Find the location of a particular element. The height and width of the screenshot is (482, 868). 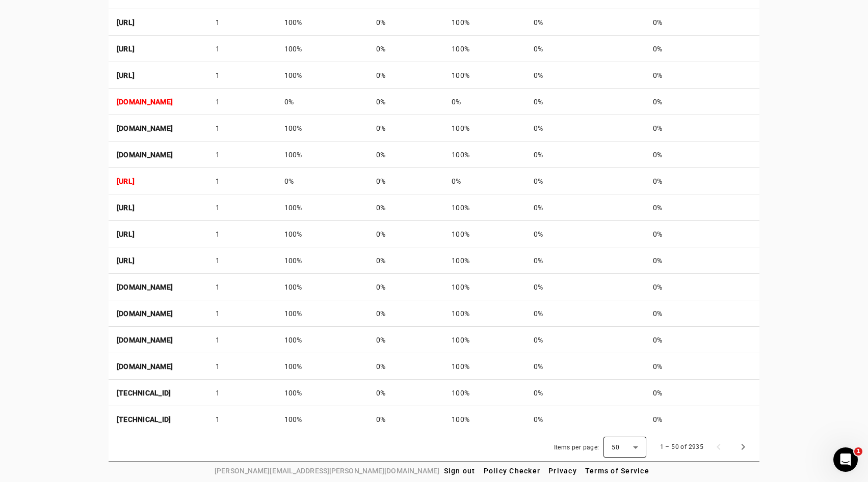

span: Policy Checker is located at coordinates (512, 471).